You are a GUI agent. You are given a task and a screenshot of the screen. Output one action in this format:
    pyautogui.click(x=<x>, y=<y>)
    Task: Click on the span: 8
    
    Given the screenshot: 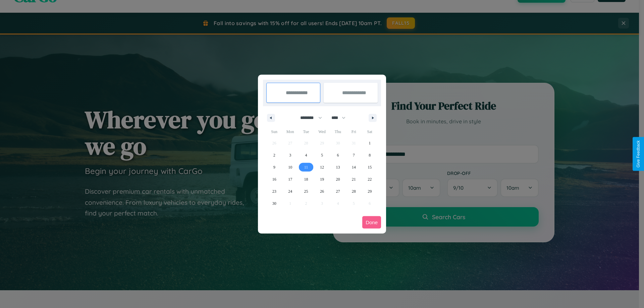 What is the action you would take?
    pyautogui.click(x=370, y=155)
    